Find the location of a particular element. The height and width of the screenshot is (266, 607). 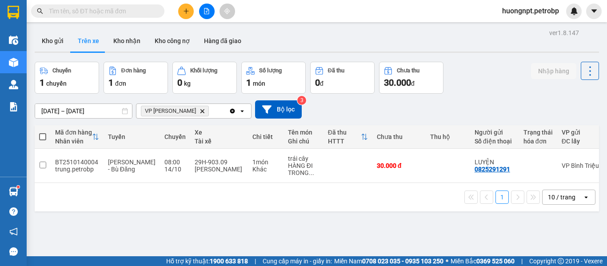

span: message is located at coordinates (13, 252).